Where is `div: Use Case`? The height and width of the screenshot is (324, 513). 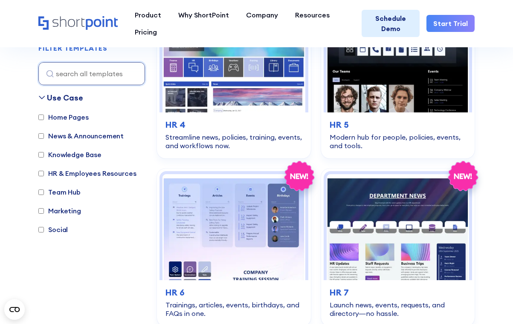
div: Use Case is located at coordinates (65, 98).